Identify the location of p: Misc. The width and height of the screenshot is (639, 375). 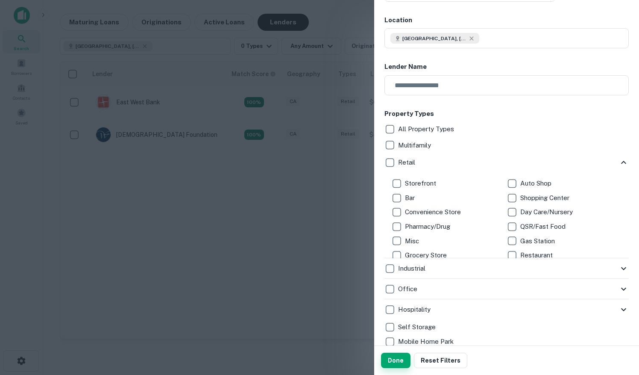
(413, 241).